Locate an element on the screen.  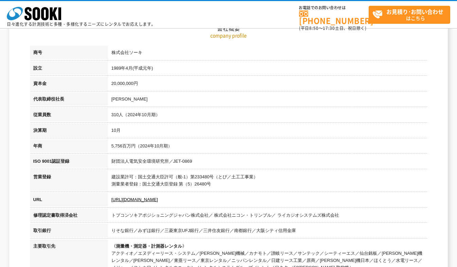
td: トプコンソキアポジショニングジャパン株式会社／ 株式会社ニコン・トリンブル／ ライカジオシステムズ株式会社 is located at coordinates (267, 216).